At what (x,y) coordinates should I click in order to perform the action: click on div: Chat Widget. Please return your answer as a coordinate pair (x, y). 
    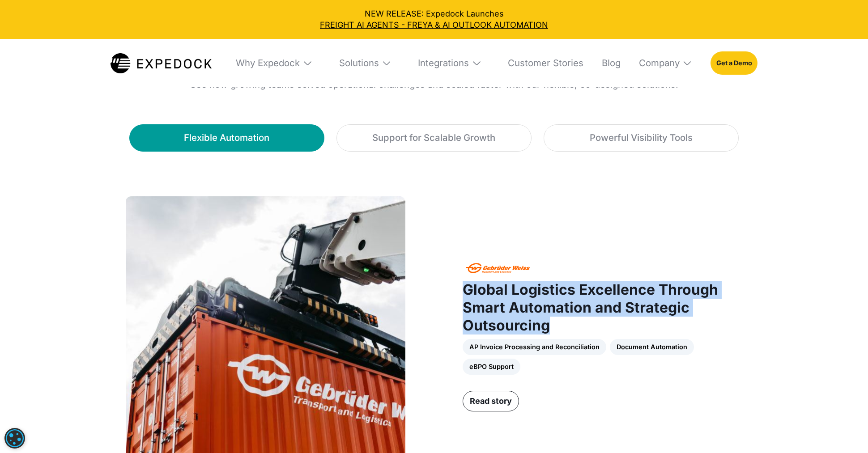
    Looking at the image, I should click on (791, 405).